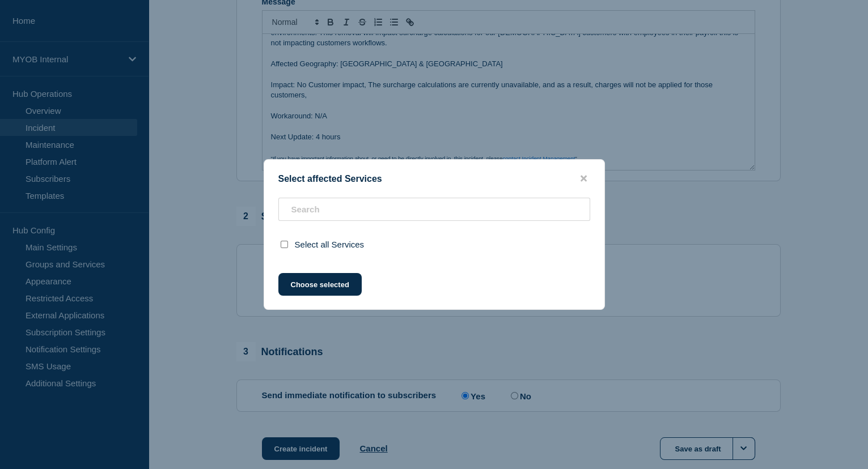 This screenshot has width=868, height=469. What do you see at coordinates (583, 179) in the screenshot?
I see `button: close button` at bounding box center [583, 179].